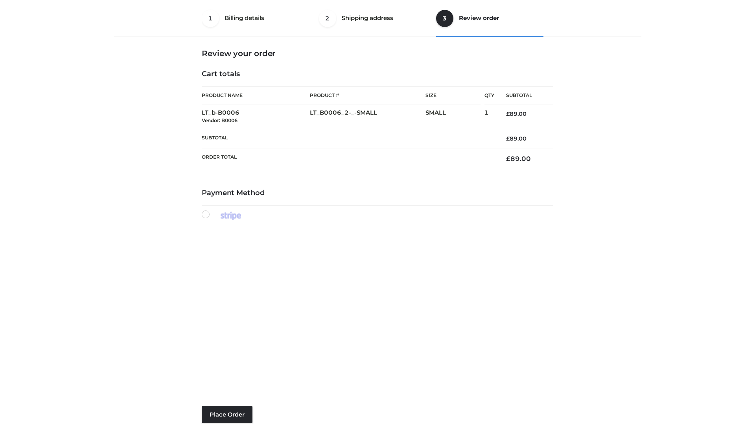  I want to click on th: Size, so click(453, 96).